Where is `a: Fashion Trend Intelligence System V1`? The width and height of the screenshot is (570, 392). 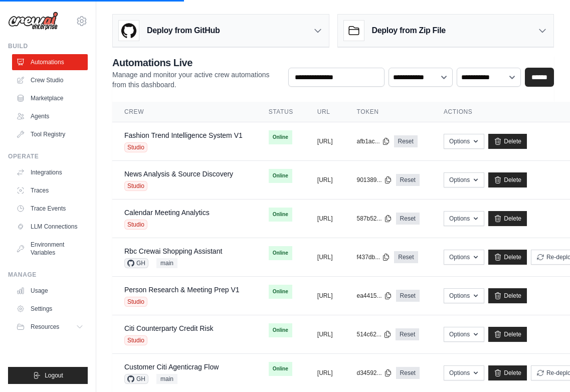 a: Fashion Trend Intelligence System V1 is located at coordinates (183, 135).